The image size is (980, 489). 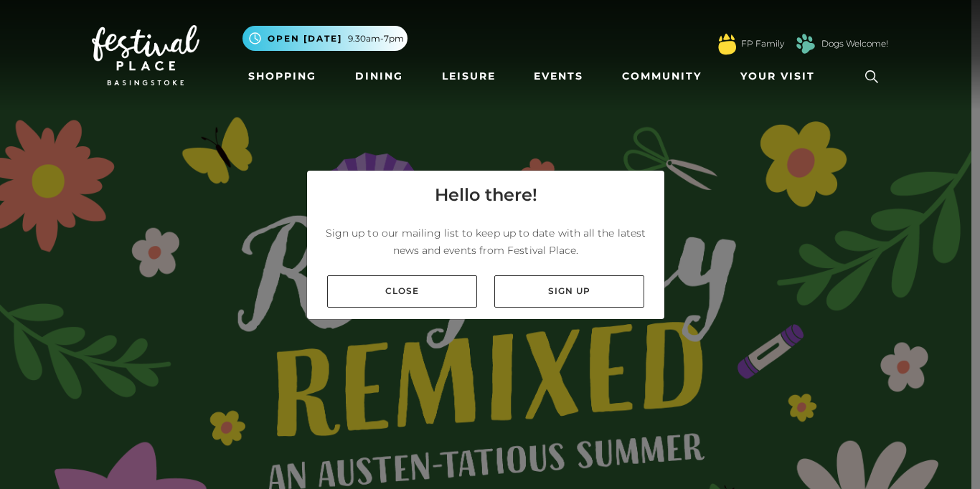 I want to click on a: Events, so click(x=558, y=76).